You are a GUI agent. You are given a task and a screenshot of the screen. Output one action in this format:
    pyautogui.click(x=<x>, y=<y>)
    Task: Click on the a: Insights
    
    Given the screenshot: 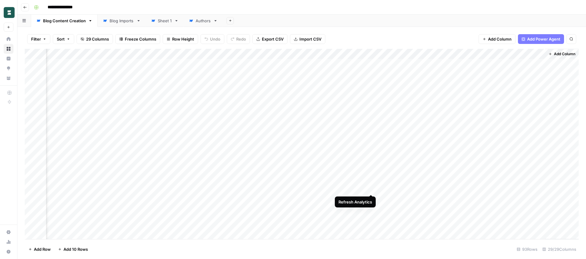 What is the action you would take?
    pyautogui.click(x=9, y=59)
    